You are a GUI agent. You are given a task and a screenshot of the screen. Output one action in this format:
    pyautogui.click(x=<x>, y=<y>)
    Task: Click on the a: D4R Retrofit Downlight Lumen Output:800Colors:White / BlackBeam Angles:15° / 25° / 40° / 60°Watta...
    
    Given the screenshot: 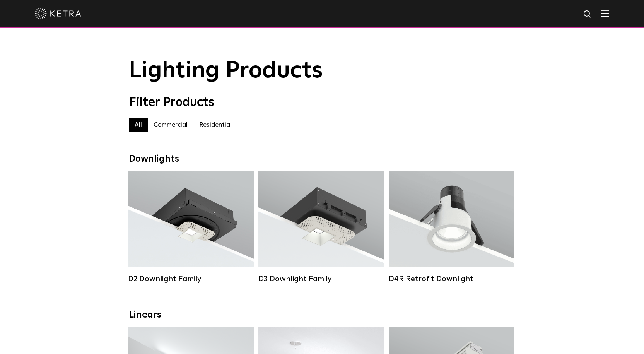 What is the action you would take?
    pyautogui.click(x=451, y=227)
    